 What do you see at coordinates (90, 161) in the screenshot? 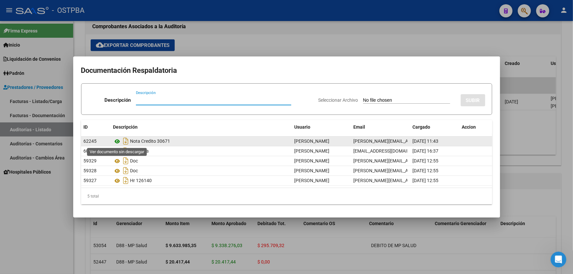
I see `span: 59329` at bounding box center [90, 161].